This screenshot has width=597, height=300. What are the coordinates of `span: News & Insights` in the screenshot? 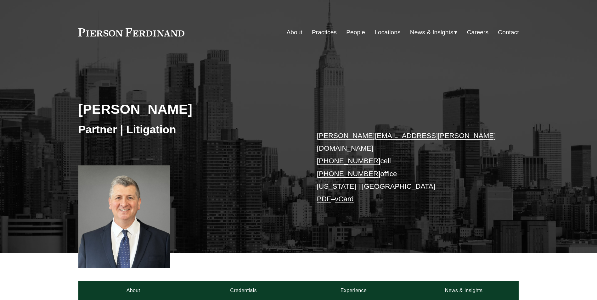 It's located at (432, 32).